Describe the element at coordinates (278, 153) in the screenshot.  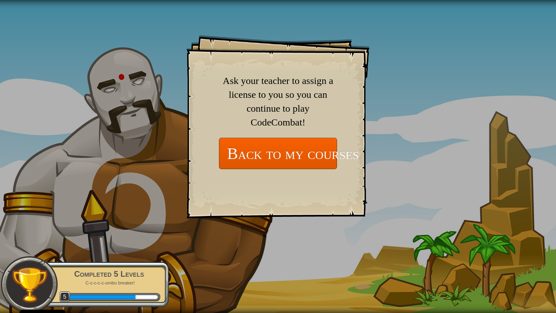
I see `a: Back to my courses` at that location.